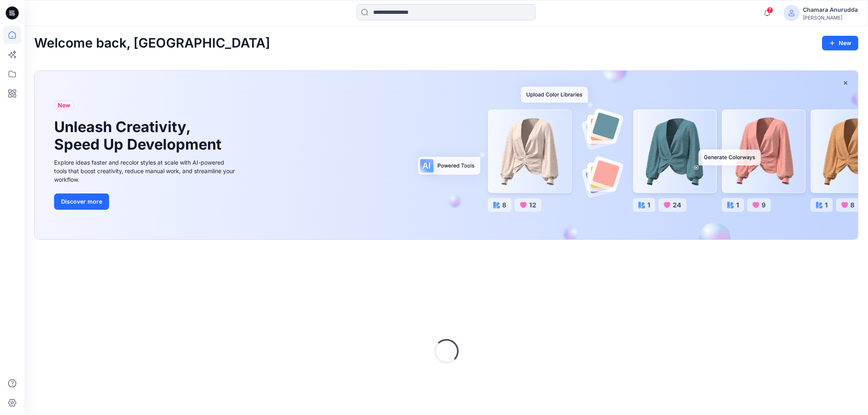 The image size is (868, 415). Describe the element at coordinates (82, 202) in the screenshot. I see `button: Discover more` at that location.